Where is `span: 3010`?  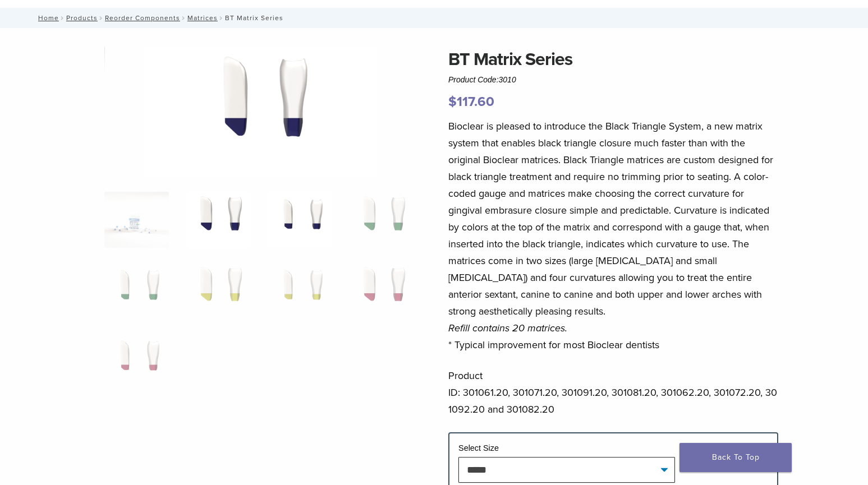
span: 3010 is located at coordinates (507, 80).